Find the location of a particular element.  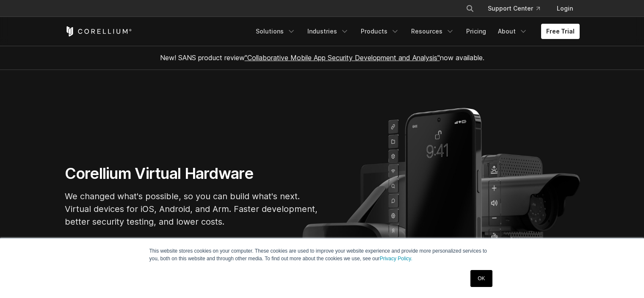

span: New! SANS product review now available. is located at coordinates (322, 58).